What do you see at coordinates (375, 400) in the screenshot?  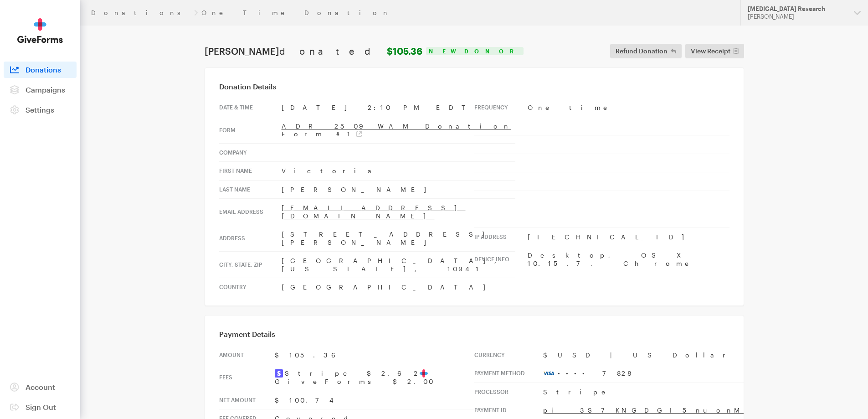 I see `td: $100.74` at bounding box center [375, 400].